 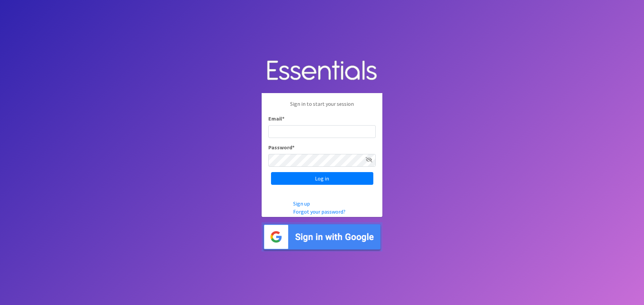 I want to click on a: Forgot your password?, so click(x=319, y=212).